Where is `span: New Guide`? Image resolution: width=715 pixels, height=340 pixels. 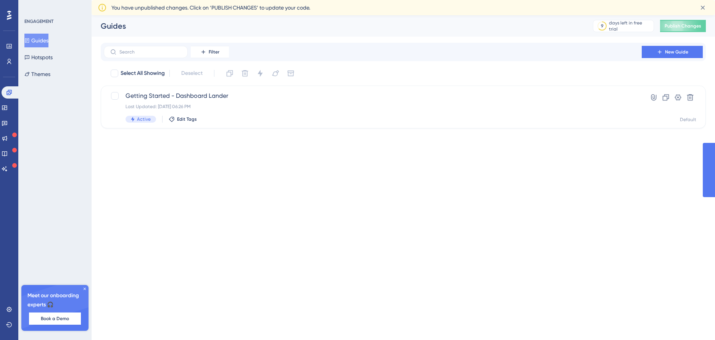 span: New Guide is located at coordinates (677, 52).